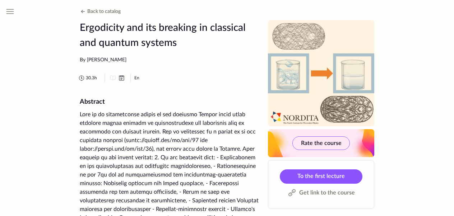  What do you see at coordinates (99, 11) in the screenshot?
I see `button: Back to catalog` at bounding box center [99, 11].